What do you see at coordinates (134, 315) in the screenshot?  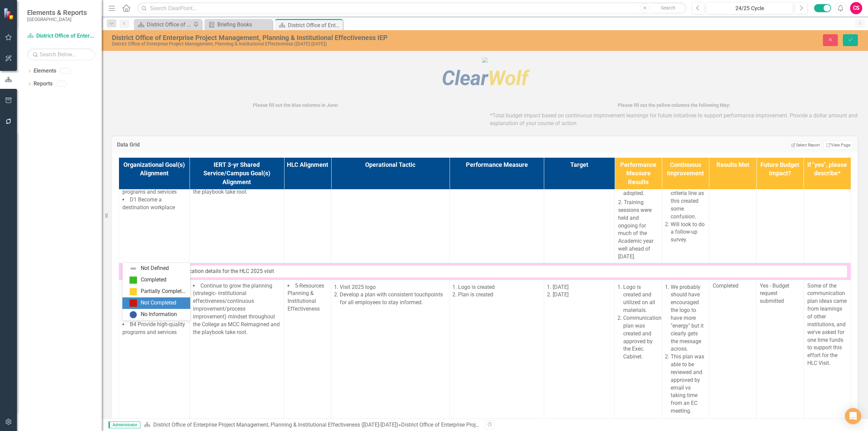 I see `img: No Information` at bounding box center [134, 315].